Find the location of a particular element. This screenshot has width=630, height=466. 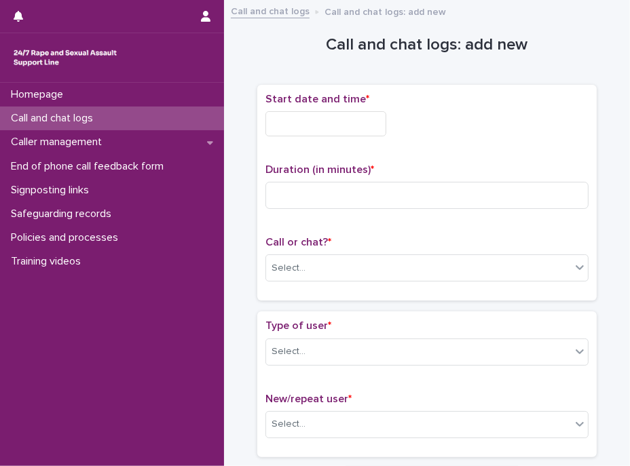

p: End of phone call feedback form is located at coordinates (90, 166).